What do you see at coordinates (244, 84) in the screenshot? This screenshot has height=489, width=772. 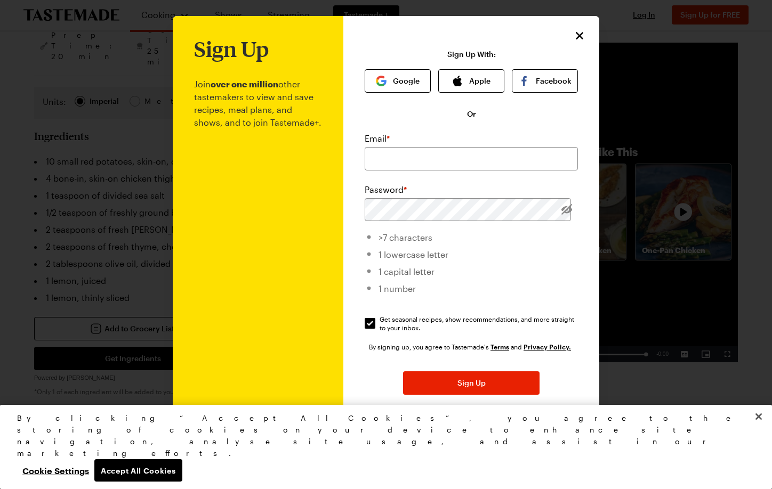 I see `b: over one million` at bounding box center [244, 84].